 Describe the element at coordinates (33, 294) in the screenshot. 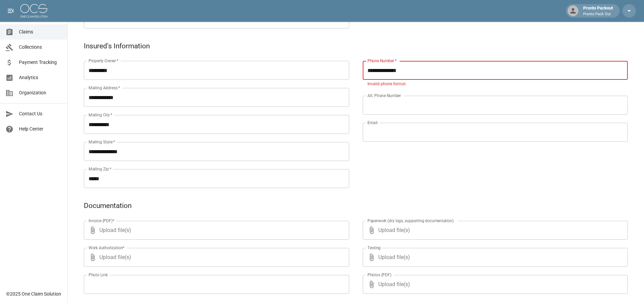

I see `div: © 2025 One Claim Solution` at that location.